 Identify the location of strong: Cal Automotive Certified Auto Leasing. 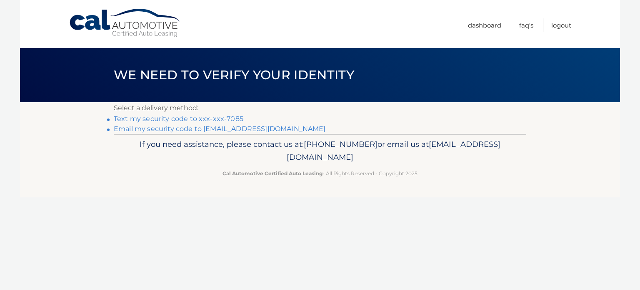
(272, 173).